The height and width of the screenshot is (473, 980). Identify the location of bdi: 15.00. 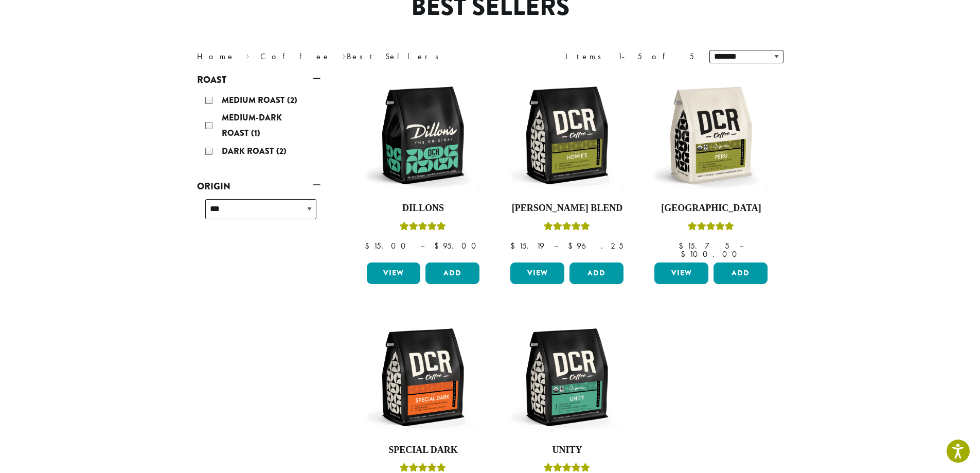
(387, 246).